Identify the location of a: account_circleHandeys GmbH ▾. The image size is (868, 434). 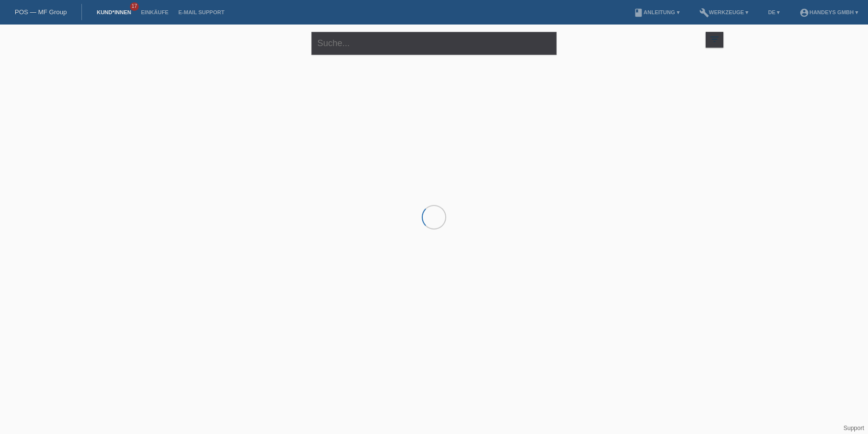
(829, 12).